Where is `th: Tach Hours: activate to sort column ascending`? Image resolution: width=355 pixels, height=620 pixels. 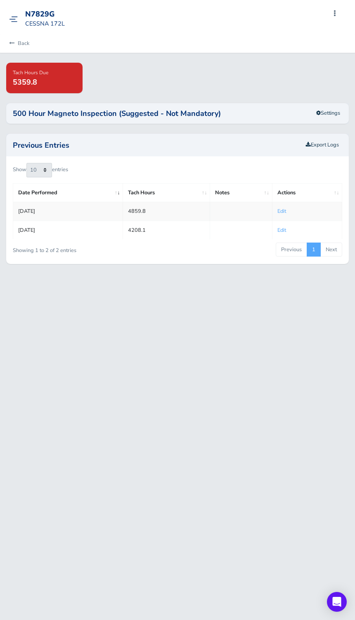 th: Tach Hours: activate to sort column ascending is located at coordinates (166, 192).